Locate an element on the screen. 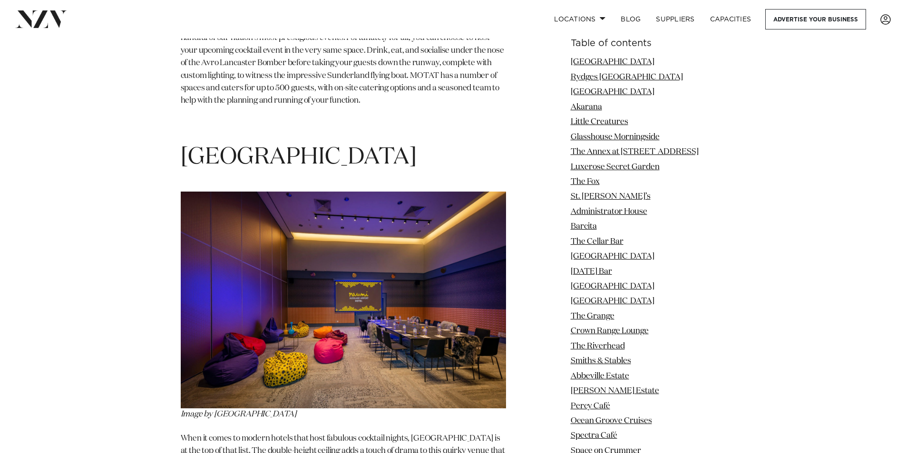 The image size is (906, 453). a: Little Creatures is located at coordinates (599, 122).